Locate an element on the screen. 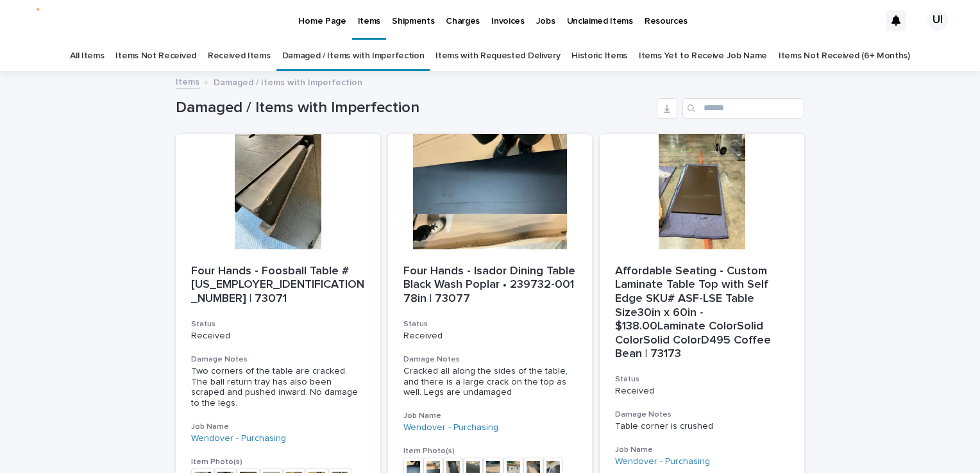 Image resolution: width=980 pixels, height=473 pixels. input: Search is located at coordinates (743, 108).